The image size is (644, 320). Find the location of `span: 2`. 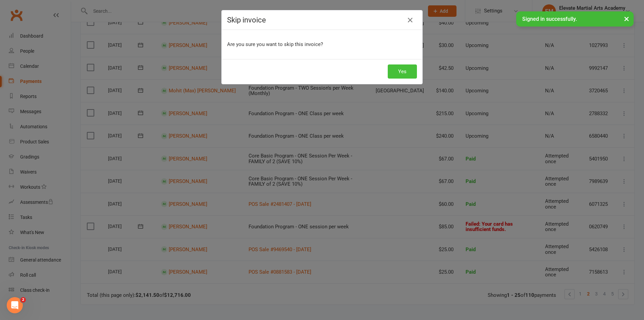

span: 2 is located at coordinates (23, 300).